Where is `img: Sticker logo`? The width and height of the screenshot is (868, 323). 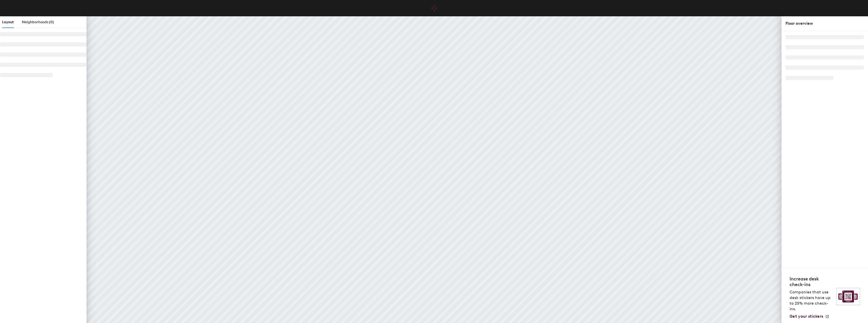 img: Sticker logo is located at coordinates (848, 296).